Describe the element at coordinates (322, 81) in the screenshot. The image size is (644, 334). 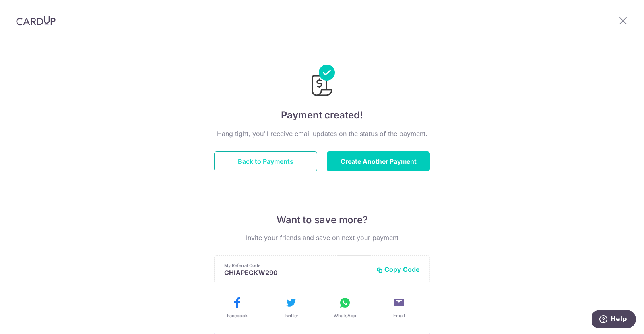
I see `img: Payments` at that location.